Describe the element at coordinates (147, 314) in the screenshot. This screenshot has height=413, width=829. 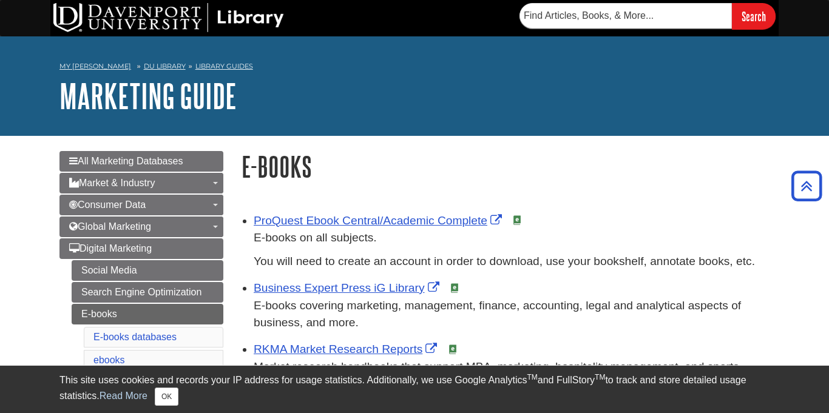
I see `a: E-books` at that location.